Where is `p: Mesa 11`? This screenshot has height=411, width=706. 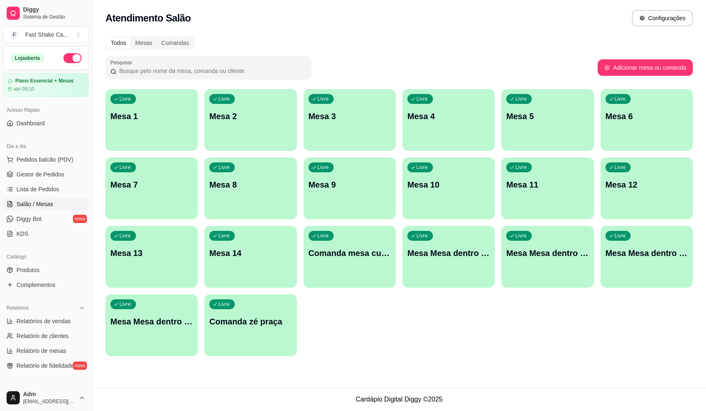 p: Mesa 11 is located at coordinates (548, 185).